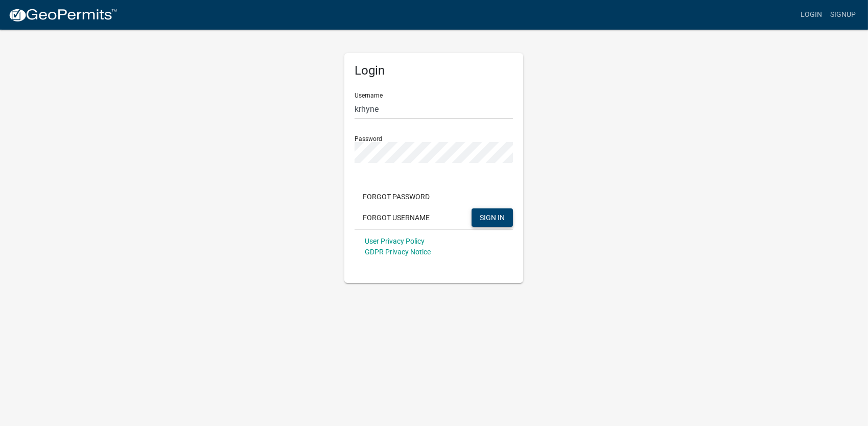 The width and height of the screenshot is (868, 426). What do you see at coordinates (811, 15) in the screenshot?
I see `a: Login` at bounding box center [811, 15].